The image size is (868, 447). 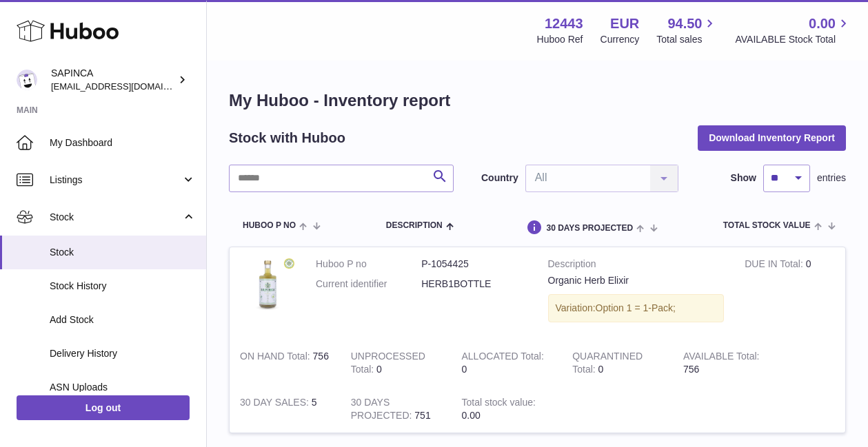 What do you see at coordinates (767, 226) in the screenshot?
I see `span: Total stock value` at bounding box center [767, 226].